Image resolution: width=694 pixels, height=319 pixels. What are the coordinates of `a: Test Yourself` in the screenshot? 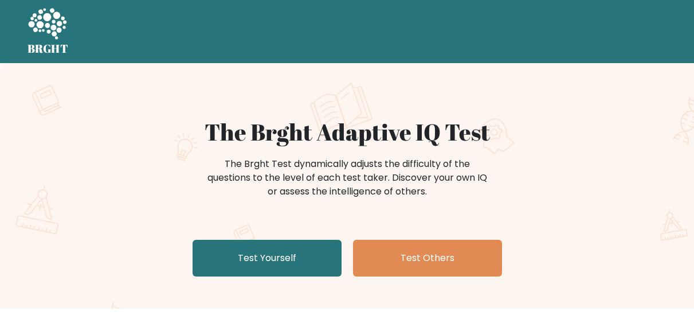 It's located at (267, 258).